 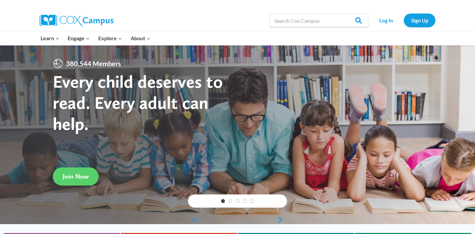 I want to click on span: Join Now, so click(x=75, y=176).